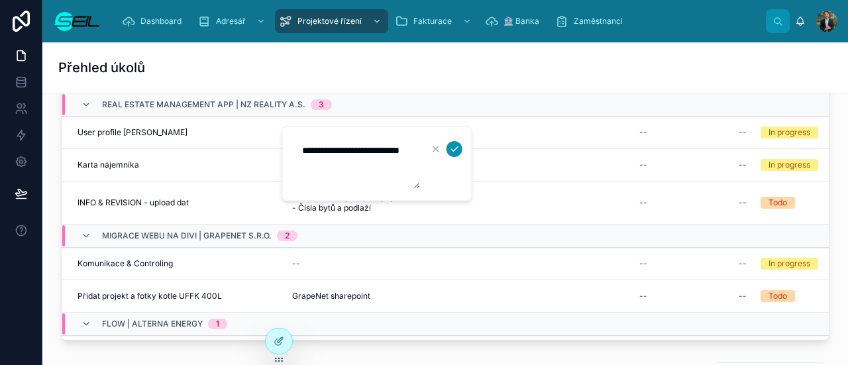 The image size is (848, 365). Describe the element at coordinates (393, 203) in the screenshot. I see `span: - Celkové ceny a dph u poplatků - Čísla bytů a podlaží` at that location.